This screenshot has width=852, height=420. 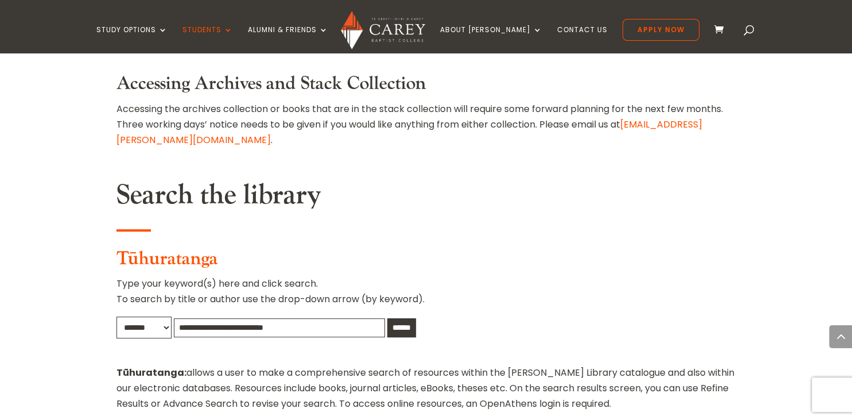 I want to click on a: Alumni & Friends, so click(x=288, y=39).